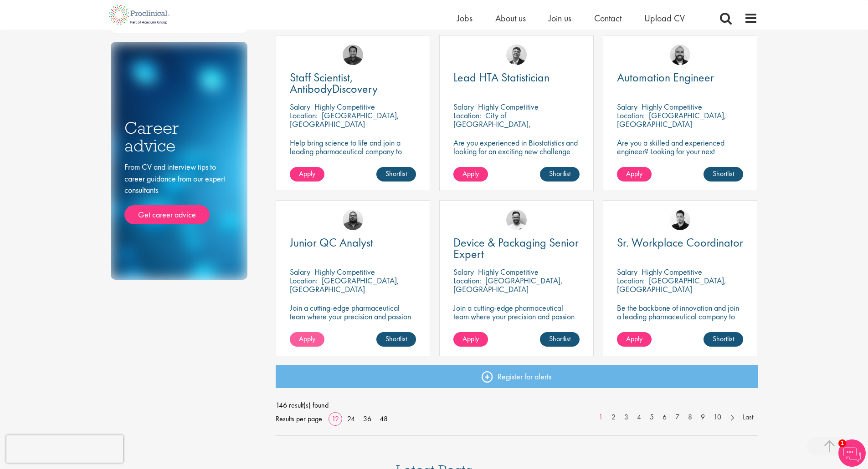 The height and width of the screenshot is (469, 868). Describe the element at coordinates (516, 77) in the screenshot. I see `a: Lead HTA Statistician` at that location.